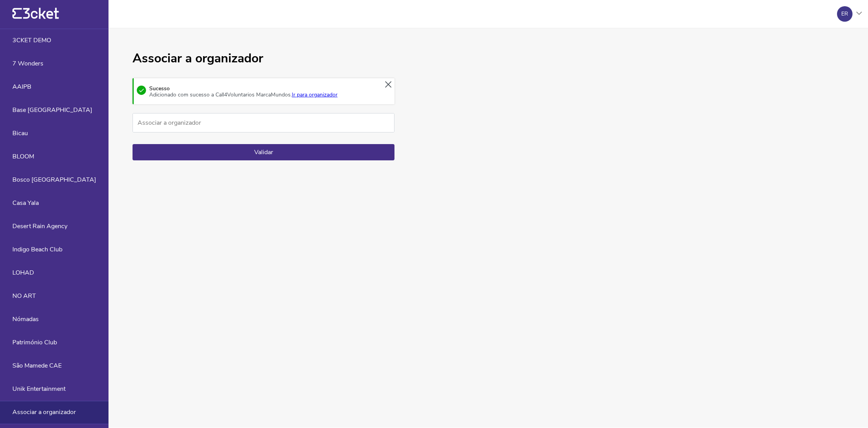 This screenshot has width=868, height=428. I want to click on span: Associar a organizador, so click(44, 412).